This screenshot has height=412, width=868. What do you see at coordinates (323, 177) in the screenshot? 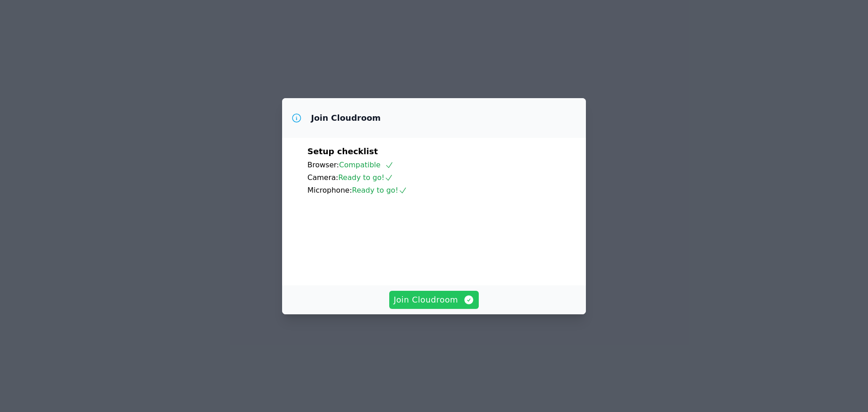
I see `span: Camera:` at bounding box center [323, 177].